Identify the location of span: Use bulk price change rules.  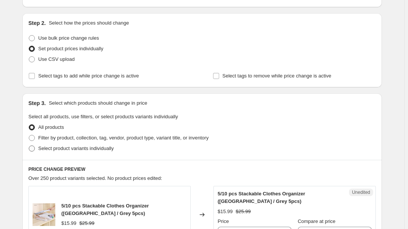
(68, 38).